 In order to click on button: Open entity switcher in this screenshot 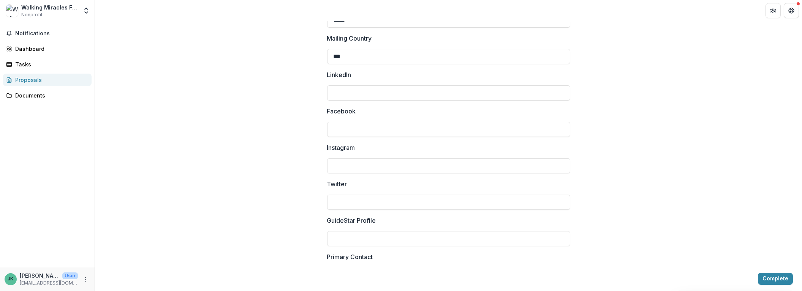, I will do `click(86, 11)`.